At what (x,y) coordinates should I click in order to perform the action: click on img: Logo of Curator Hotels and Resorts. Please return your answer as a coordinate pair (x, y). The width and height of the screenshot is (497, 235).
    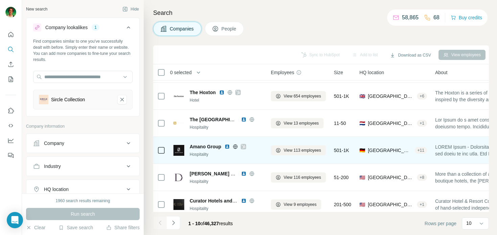
    Looking at the image, I should click on (179, 204).